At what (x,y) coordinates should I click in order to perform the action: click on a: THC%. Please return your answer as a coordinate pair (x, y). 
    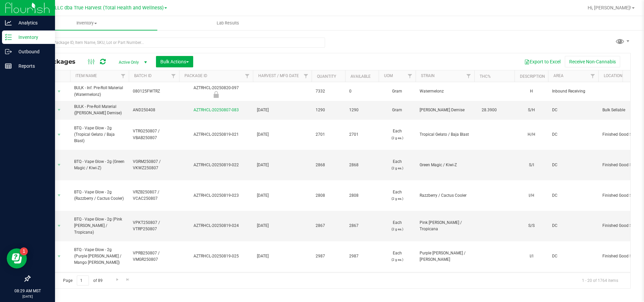
    Looking at the image, I should click on (485, 76).